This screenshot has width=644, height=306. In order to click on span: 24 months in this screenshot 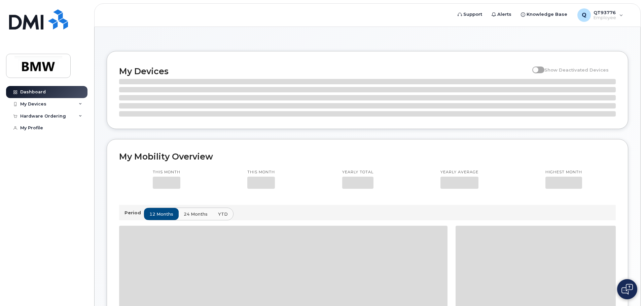, I will do `click(196, 214)`.